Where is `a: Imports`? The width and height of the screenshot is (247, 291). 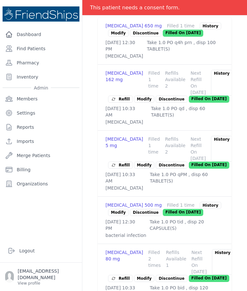 a: Imports is located at coordinates (41, 141).